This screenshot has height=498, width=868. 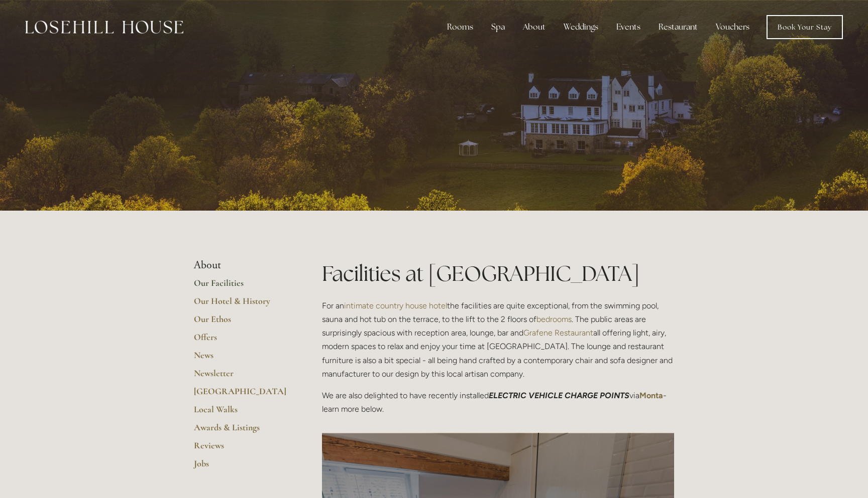 What do you see at coordinates (241, 265) in the screenshot?
I see `li: About` at bounding box center [241, 265].